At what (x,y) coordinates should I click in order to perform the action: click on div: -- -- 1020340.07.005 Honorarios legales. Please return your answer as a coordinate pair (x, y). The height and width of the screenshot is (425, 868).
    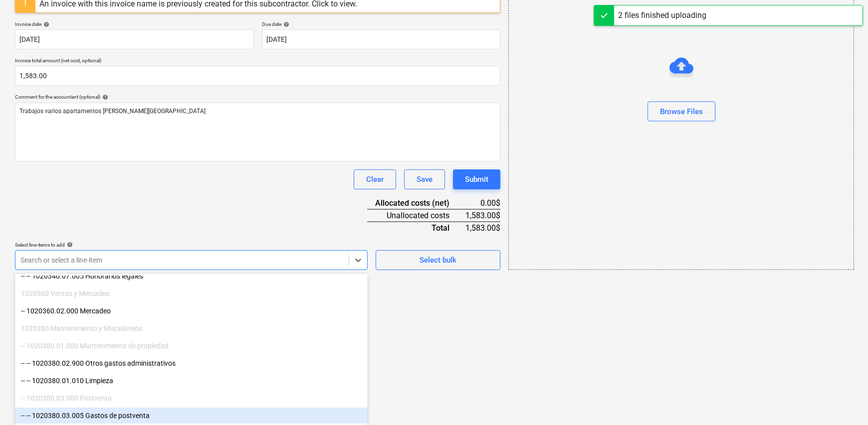
    Looking at the image, I should click on (191, 276).